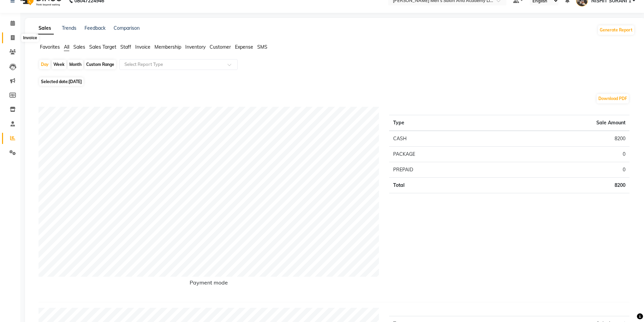 The image size is (644, 322). I want to click on div: Day, so click(45, 65).